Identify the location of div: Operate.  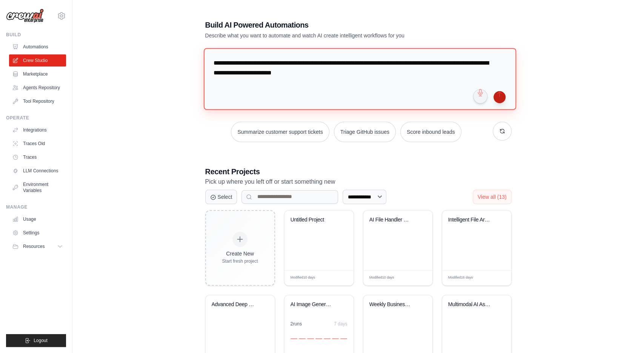
(36, 118).